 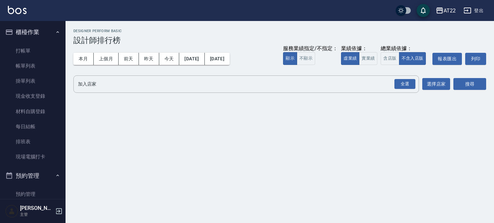 What do you see at coordinates (412, 58) in the screenshot?
I see `button: 不含入店販` at bounding box center [412, 58].